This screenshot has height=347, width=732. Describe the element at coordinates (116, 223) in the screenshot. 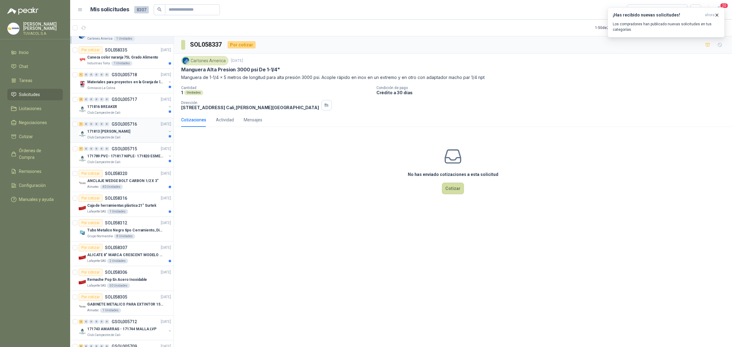

I see `p: SOL058312` at that location.